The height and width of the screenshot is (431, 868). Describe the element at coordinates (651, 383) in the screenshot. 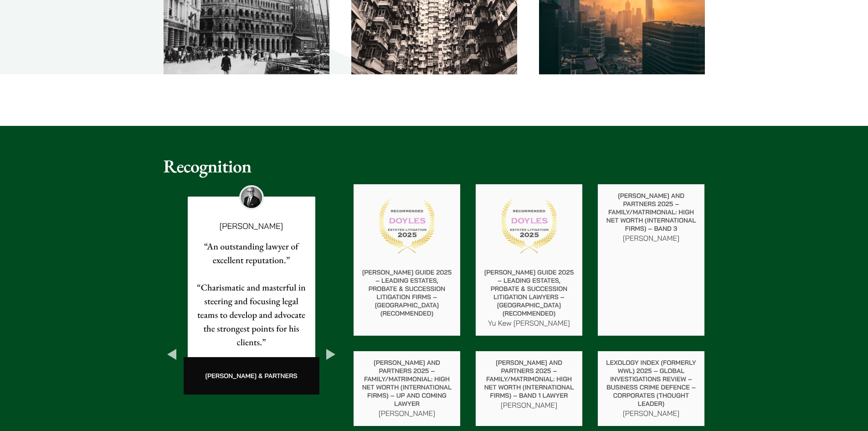

I see `p: Lexology Index (formerly WWL) 2025 – Global Investigations Review – Business Crime Defence – Corp...` at that location.